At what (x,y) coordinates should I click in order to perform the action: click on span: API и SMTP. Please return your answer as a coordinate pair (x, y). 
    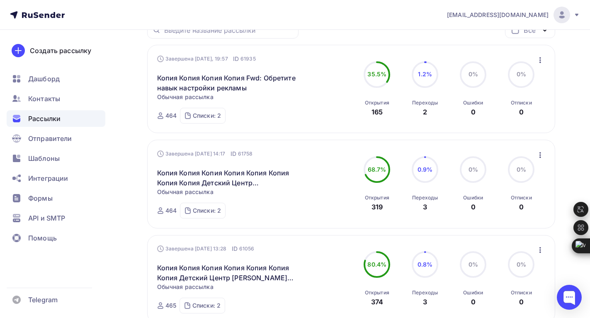
    Looking at the image, I should click on (46, 218).